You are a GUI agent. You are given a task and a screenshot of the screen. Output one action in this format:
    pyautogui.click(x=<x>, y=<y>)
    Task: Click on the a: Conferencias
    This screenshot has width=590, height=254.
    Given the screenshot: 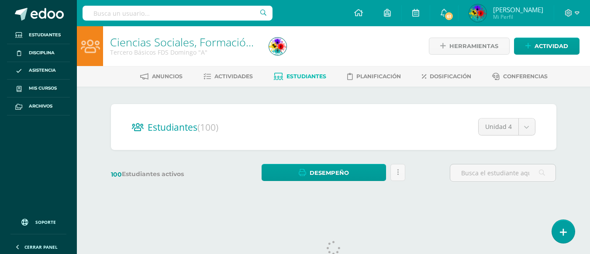 What is the action you would take?
    pyautogui.click(x=520, y=76)
    